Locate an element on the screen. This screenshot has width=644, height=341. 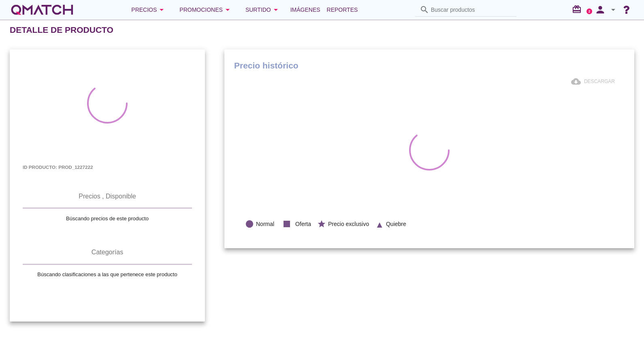
span: Normal is located at coordinates (265, 224).